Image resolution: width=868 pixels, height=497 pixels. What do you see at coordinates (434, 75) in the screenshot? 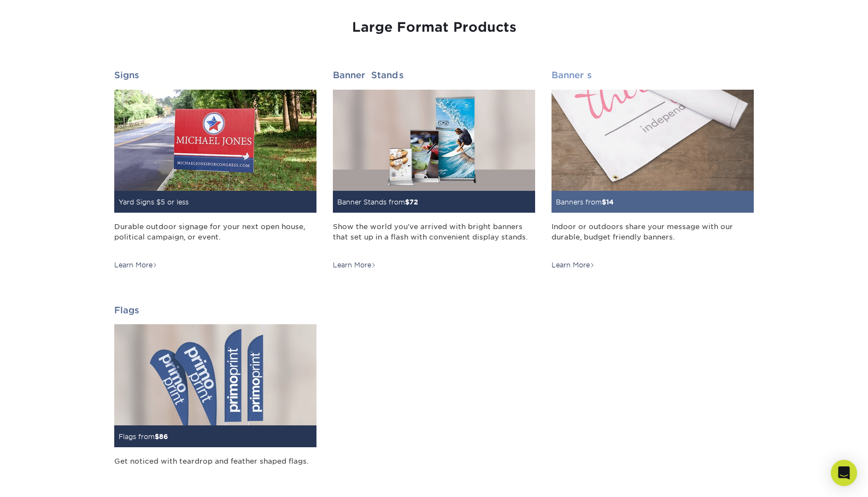
I see `h2: Banner Stands` at bounding box center [434, 75].